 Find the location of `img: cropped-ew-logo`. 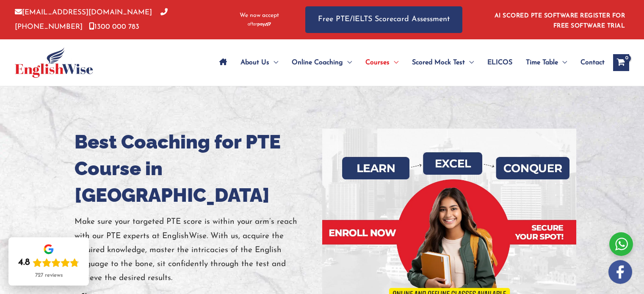

img: cropped-ew-logo is located at coordinates (54, 63).